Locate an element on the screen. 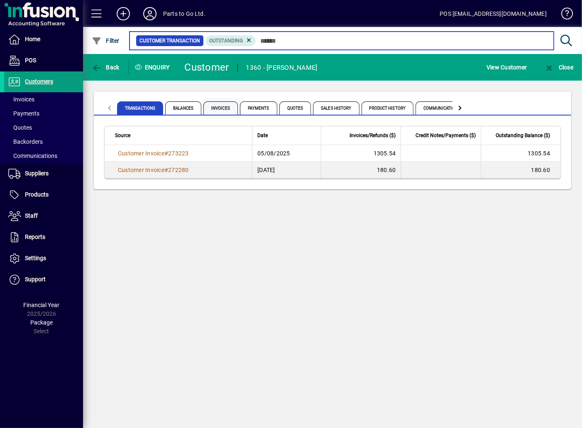  button: Filter is located at coordinates (105, 41).